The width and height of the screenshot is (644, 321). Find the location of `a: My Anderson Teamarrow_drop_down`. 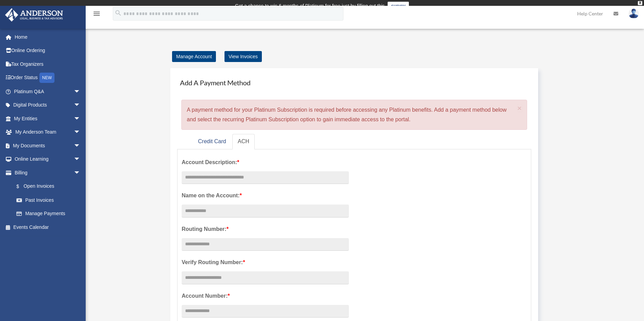

a: My Anderson Teamarrow_drop_down is located at coordinates (48, 132).